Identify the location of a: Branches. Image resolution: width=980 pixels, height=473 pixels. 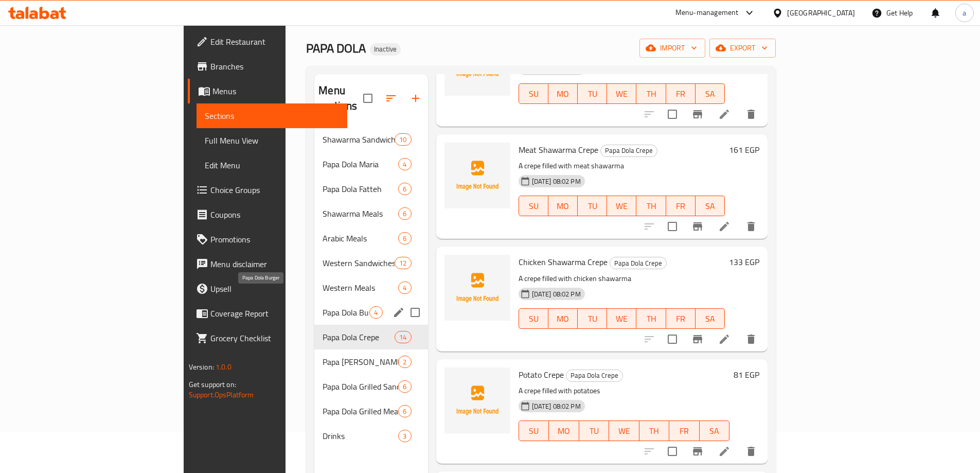
(268, 67).